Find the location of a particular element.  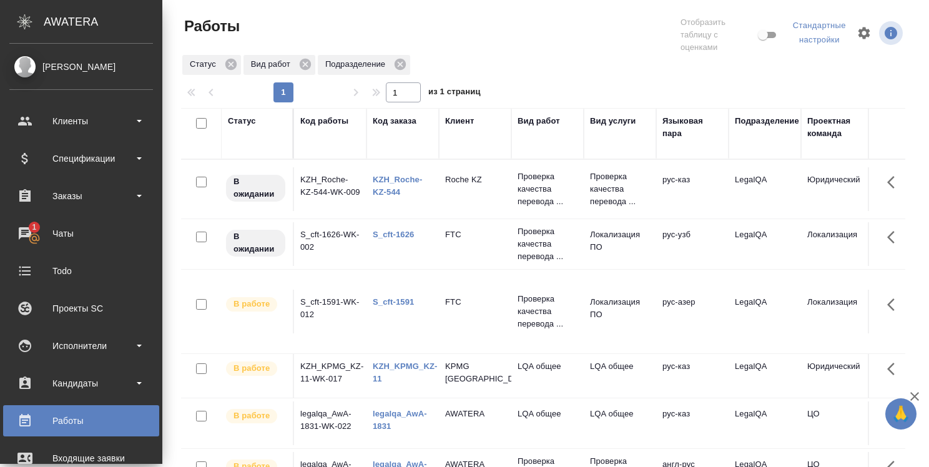

div: Проекты SC is located at coordinates (81, 308).